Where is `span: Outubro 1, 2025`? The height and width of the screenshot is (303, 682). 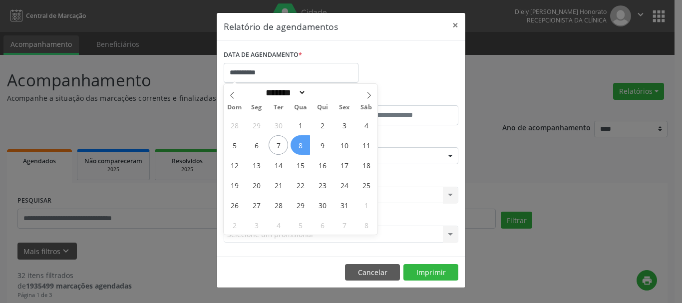 span: Outubro 1, 2025 is located at coordinates (300, 125).